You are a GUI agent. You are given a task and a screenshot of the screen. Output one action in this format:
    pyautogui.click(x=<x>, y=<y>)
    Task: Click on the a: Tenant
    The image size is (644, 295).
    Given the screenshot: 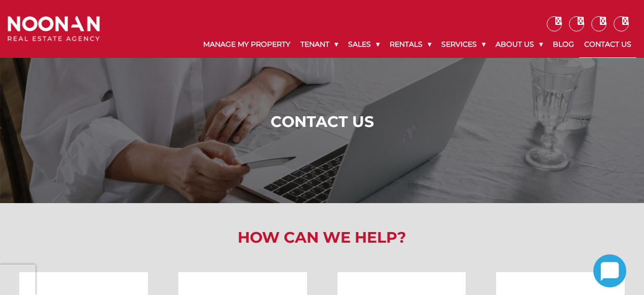 What is the action you would take?
    pyautogui.click(x=320, y=44)
    